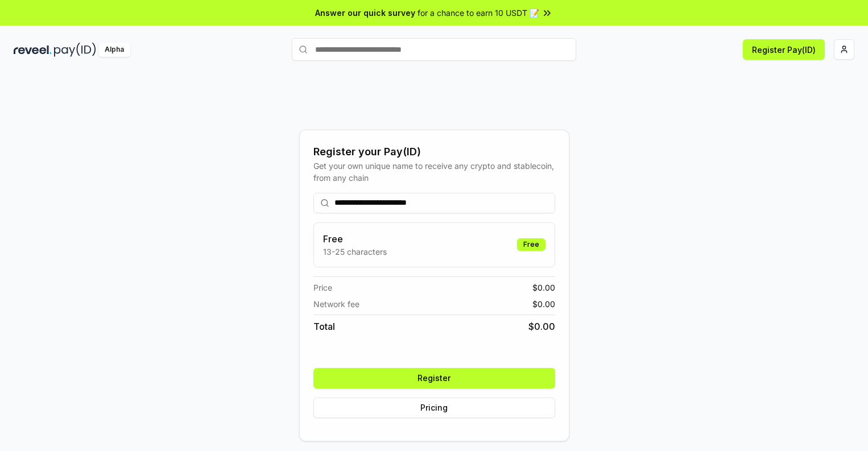 Image resolution: width=868 pixels, height=451 pixels. What do you see at coordinates (478, 12) in the screenshot?
I see `span: for a chance to earn 10 USDT 📝` at bounding box center [478, 12].